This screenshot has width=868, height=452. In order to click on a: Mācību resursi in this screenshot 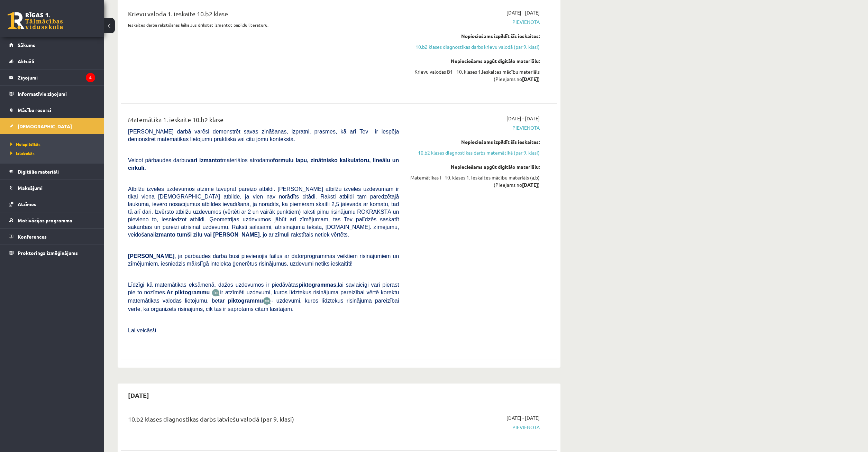, I will do `click(52, 110)`.